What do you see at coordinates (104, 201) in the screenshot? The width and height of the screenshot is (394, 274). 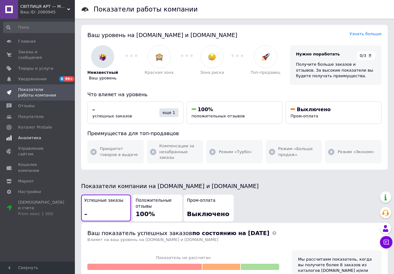 I see `span: Успешные заказы` at bounding box center [104, 201].